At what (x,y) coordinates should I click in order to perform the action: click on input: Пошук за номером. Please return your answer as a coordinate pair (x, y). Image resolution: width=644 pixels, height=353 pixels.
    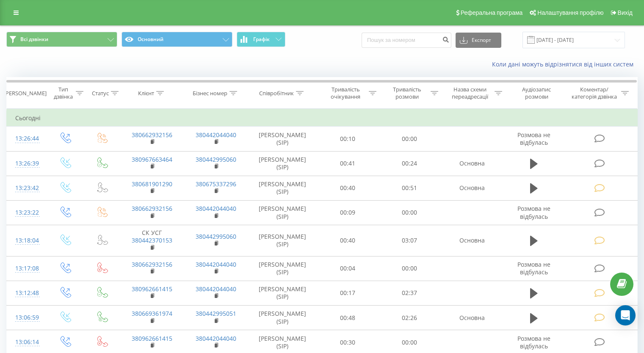
    Looking at the image, I should click on (407, 40).